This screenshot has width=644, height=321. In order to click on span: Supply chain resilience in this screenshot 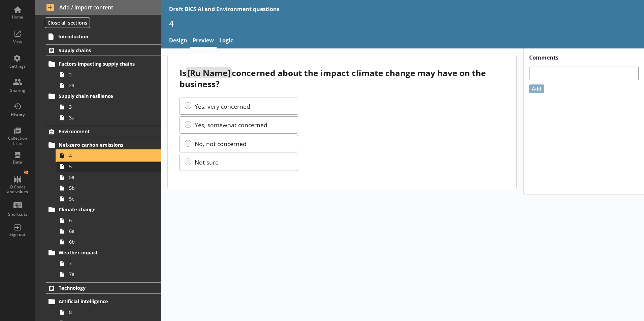, I will do `click(100, 96)`.